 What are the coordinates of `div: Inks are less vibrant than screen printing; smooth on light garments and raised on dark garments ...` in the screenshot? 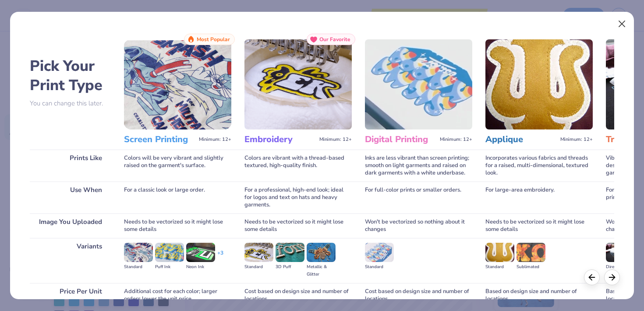 It's located at (418, 165).